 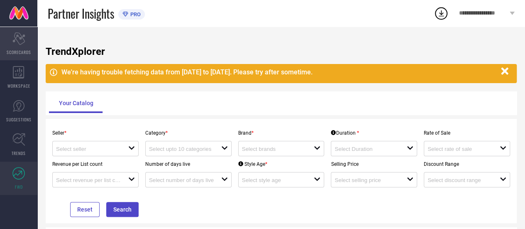 What do you see at coordinates (367, 149) in the screenshot?
I see `input: Select Duration` at bounding box center [367, 149].